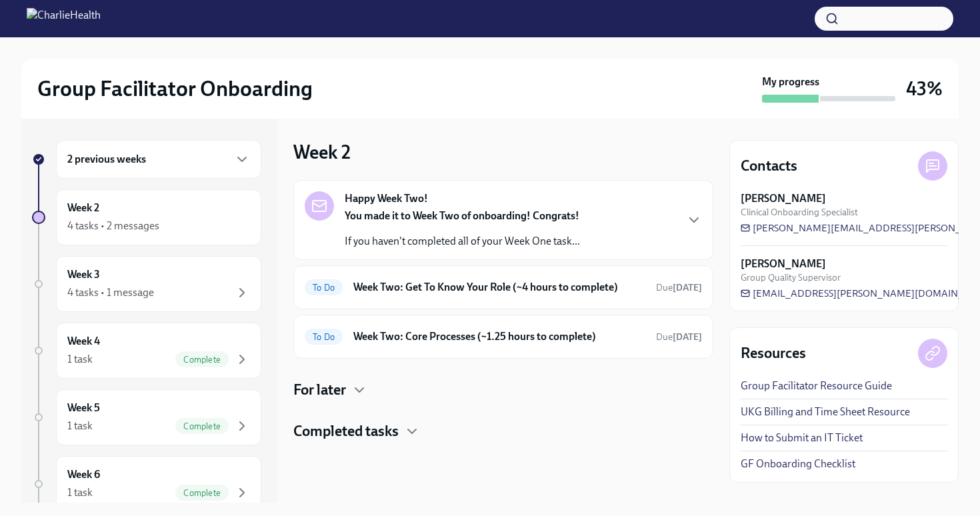 This screenshot has width=980, height=516. I want to click on div: Completed tasks, so click(504, 431).